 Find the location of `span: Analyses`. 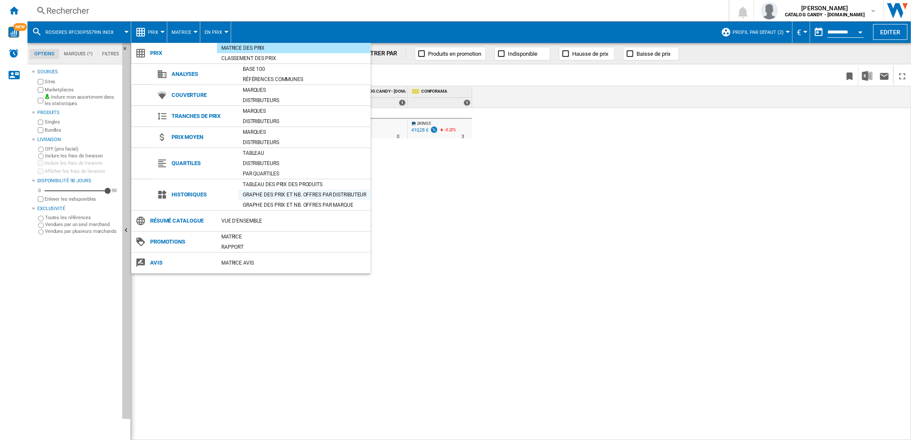

span: Analyses is located at coordinates (203, 74).